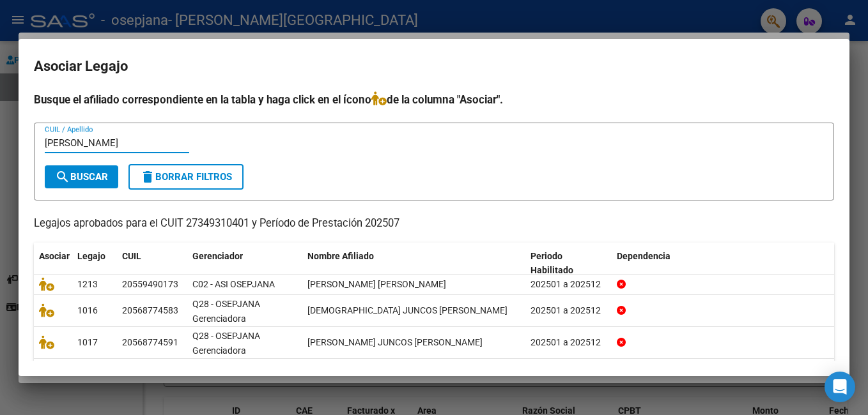  I want to click on div: Open Intercom Messenger, so click(840, 387).